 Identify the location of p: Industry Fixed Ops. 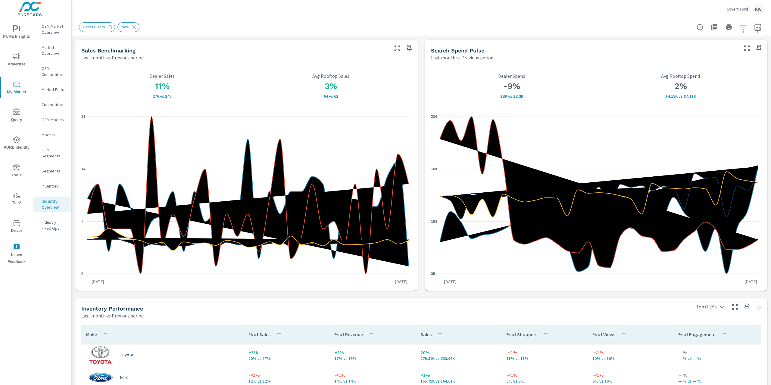
(54, 225).